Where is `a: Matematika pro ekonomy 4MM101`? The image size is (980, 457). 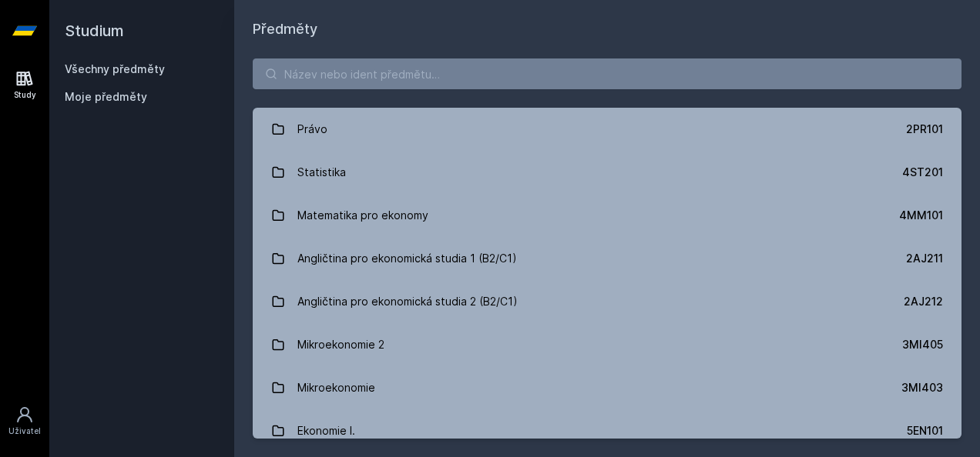
a: Matematika pro ekonomy 4MM101 is located at coordinates (607, 216).